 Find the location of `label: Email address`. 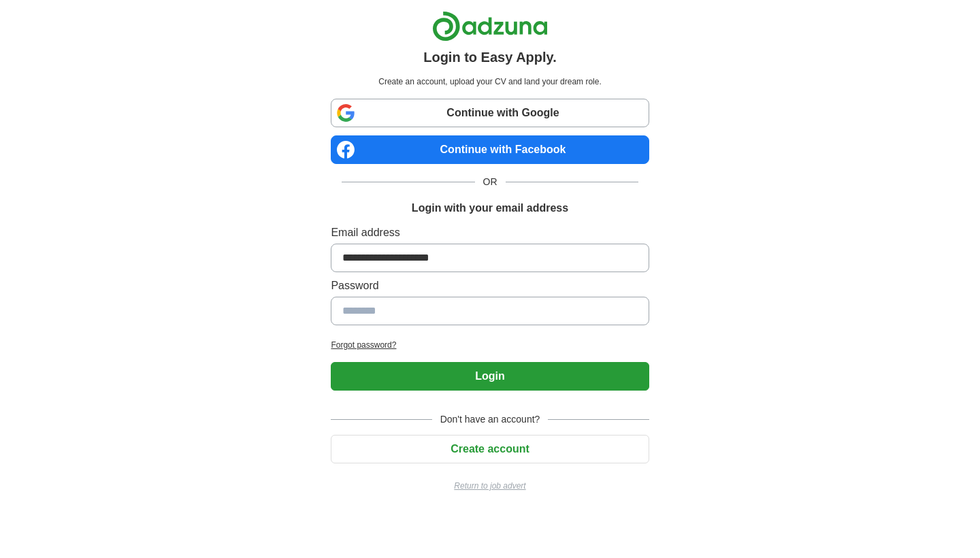

label: Email address is located at coordinates (489, 233).